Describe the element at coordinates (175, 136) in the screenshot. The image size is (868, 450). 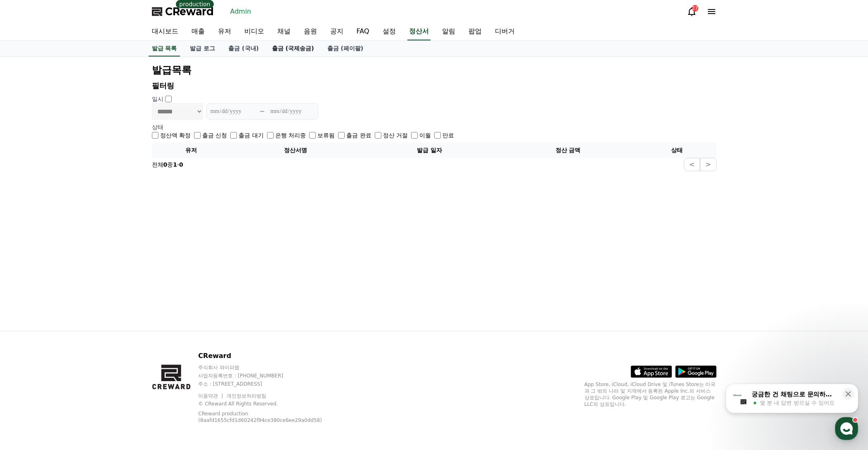
I see `label: 정산액 확정` at that location.